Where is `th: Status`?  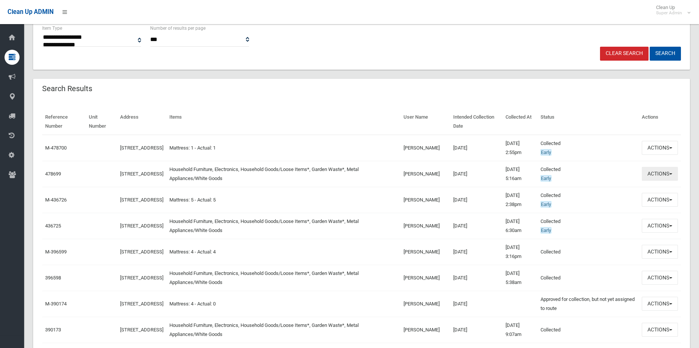 th: Status is located at coordinates (588, 122).